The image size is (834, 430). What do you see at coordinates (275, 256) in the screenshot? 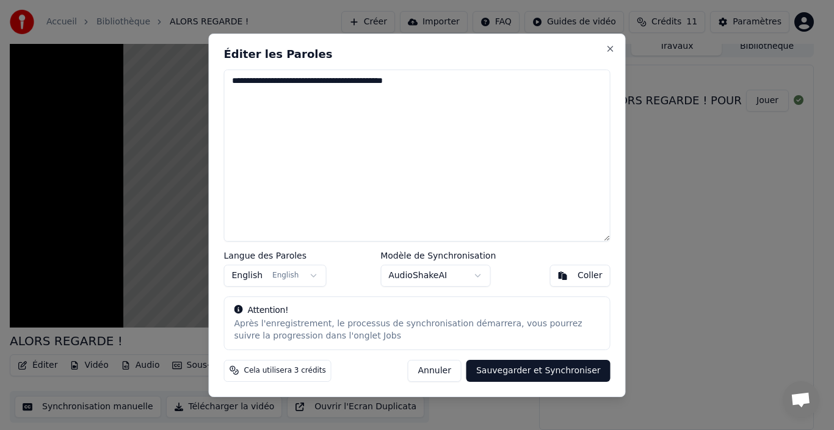
I see `label: Langue des Paroles` at bounding box center [275, 256].